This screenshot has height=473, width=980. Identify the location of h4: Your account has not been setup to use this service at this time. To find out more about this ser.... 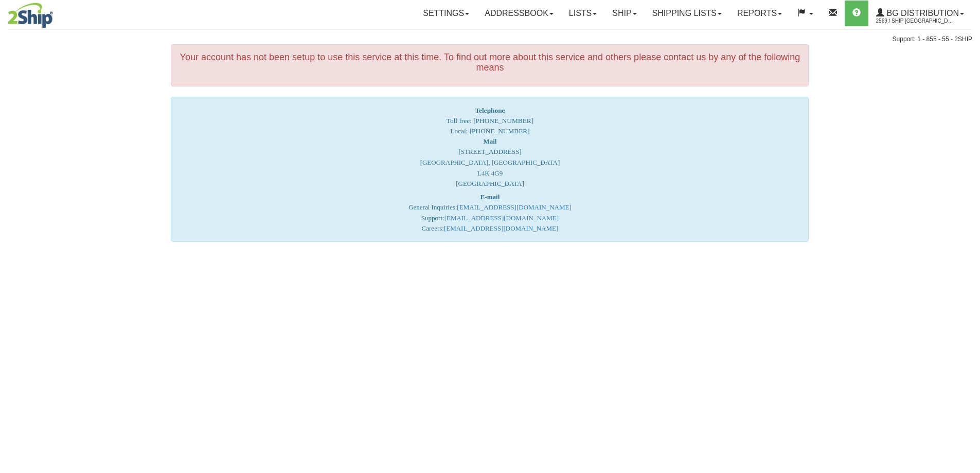
(490, 63).